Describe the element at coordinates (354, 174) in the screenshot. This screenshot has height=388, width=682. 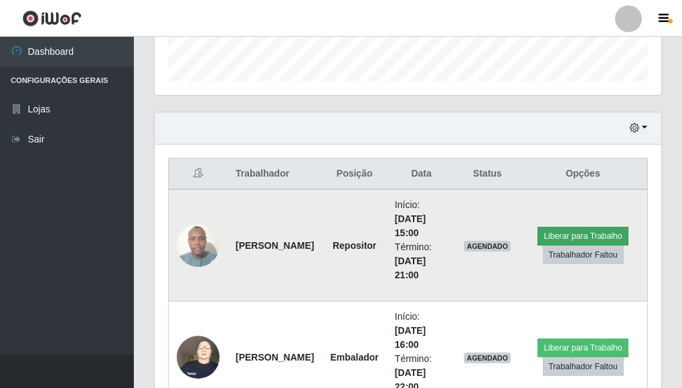
I see `th: Posição` at that location.